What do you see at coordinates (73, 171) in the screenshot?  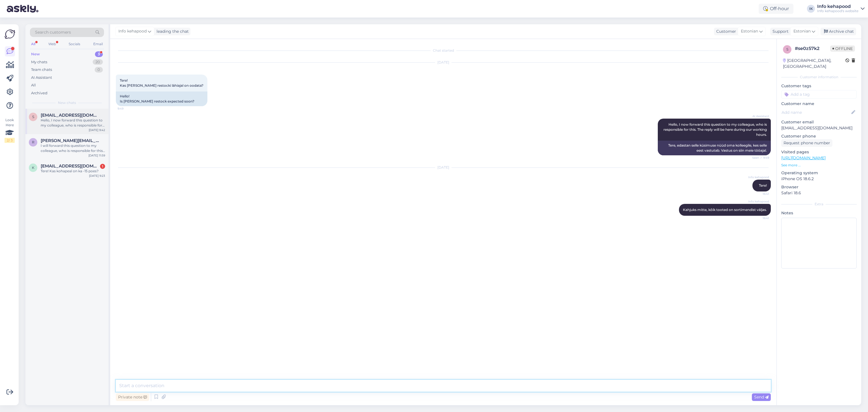 I see `div: Tere! Kas kohapeal on ka -15 poes?` at bounding box center [73, 171].